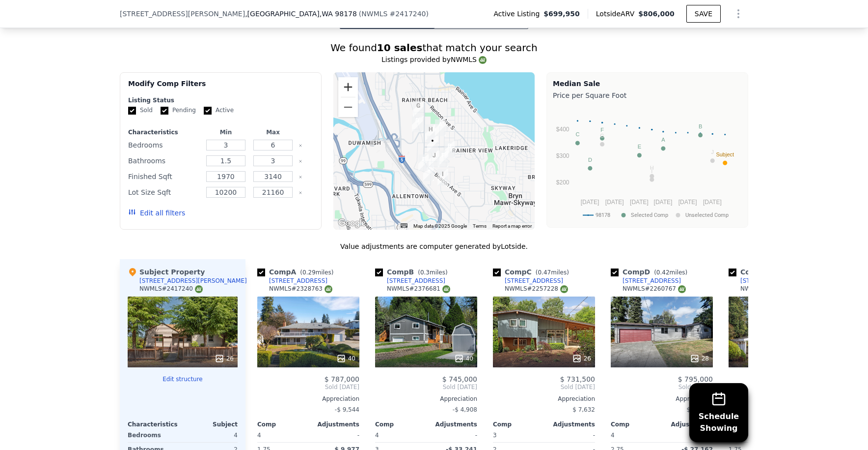 The image size is (868, 450). I want to click on div: Bathrooms, so click(164, 161).